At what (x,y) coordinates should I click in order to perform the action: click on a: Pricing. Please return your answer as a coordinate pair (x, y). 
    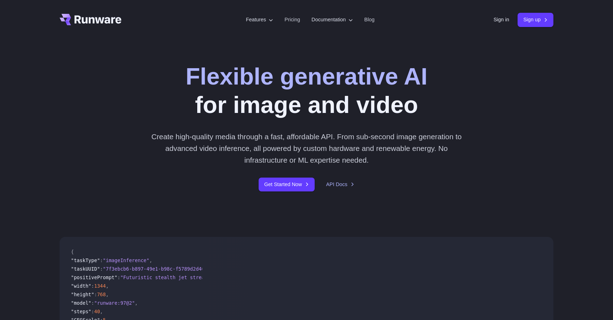
    Looking at the image, I should click on (292, 20).